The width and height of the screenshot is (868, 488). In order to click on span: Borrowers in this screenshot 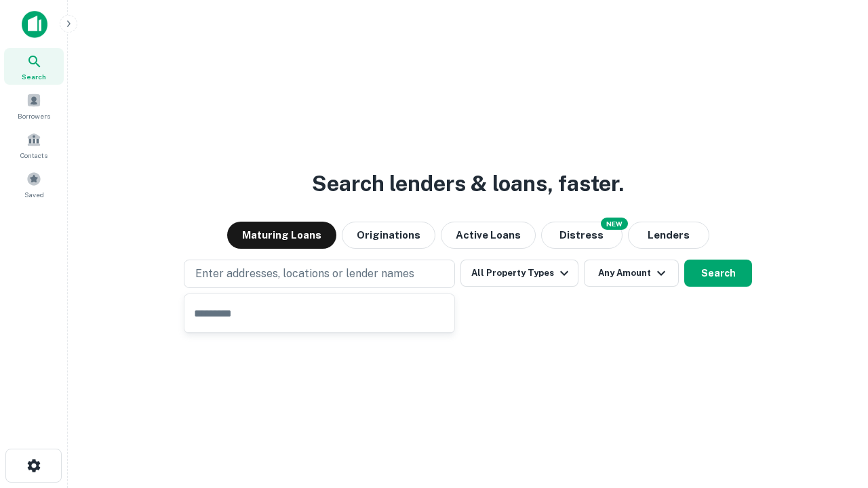, I will do `click(34, 116)`.